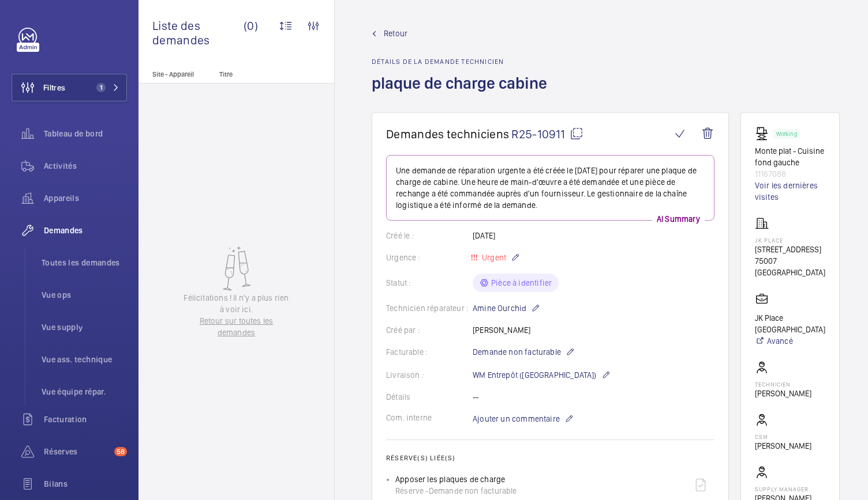 This screenshot has height=500, width=868. Describe the element at coordinates (85, 262) in the screenshot. I see `span: Toutes les demandes` at that location.